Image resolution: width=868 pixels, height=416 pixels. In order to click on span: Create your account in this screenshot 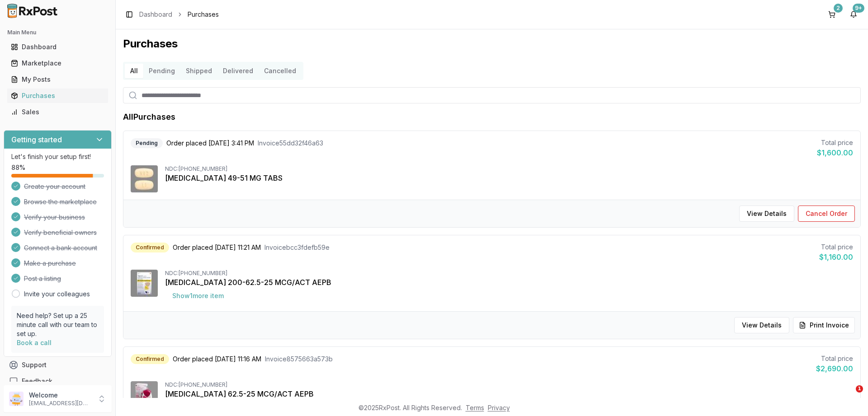, I will do `click(55, 187)`.